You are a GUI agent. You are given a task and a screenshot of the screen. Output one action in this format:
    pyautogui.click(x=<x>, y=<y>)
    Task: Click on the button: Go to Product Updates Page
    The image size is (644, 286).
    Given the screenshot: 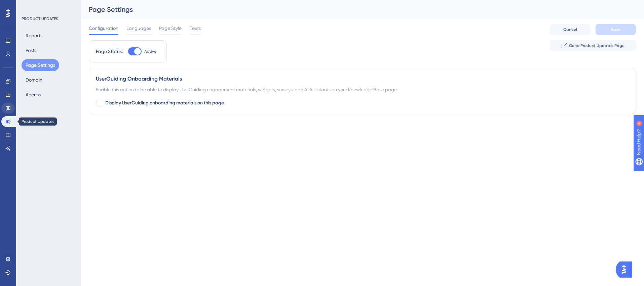 What is the action you would take?
    pyautogui.click(x=593, y=46)
    